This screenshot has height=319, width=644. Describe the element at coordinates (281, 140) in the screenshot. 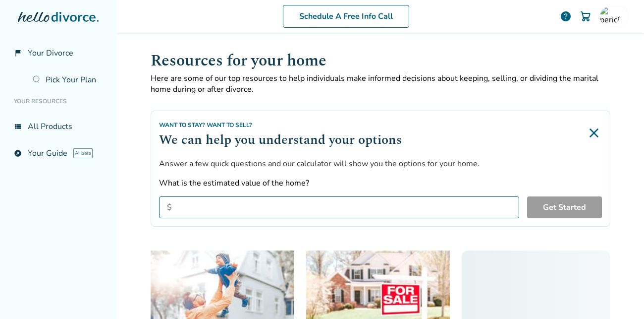

I see `h2: We can help you understand your options` at that location.